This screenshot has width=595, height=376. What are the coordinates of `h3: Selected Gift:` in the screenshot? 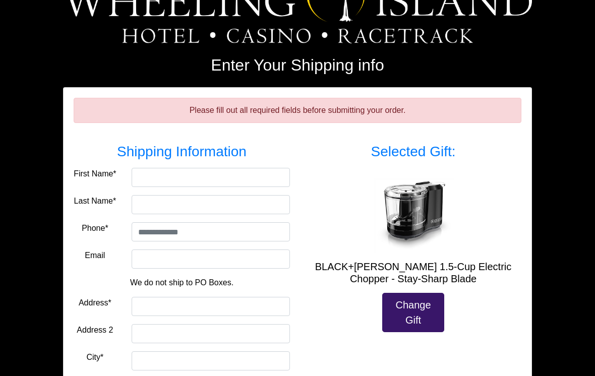 It's located at (413, 152).